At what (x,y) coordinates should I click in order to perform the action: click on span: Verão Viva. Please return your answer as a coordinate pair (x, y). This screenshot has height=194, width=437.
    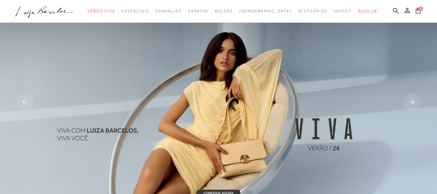
    Looking at the image, I should click on (101, 11).